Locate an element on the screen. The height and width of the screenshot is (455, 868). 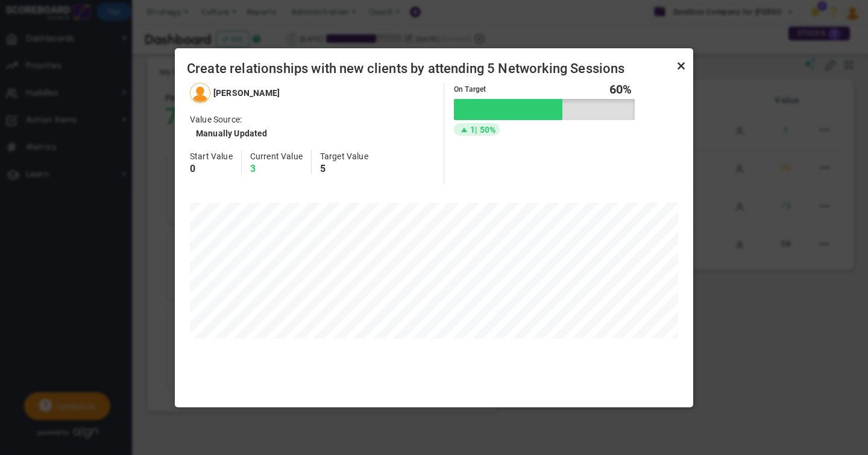
span: Target Value is located at coordinates (344, 157).